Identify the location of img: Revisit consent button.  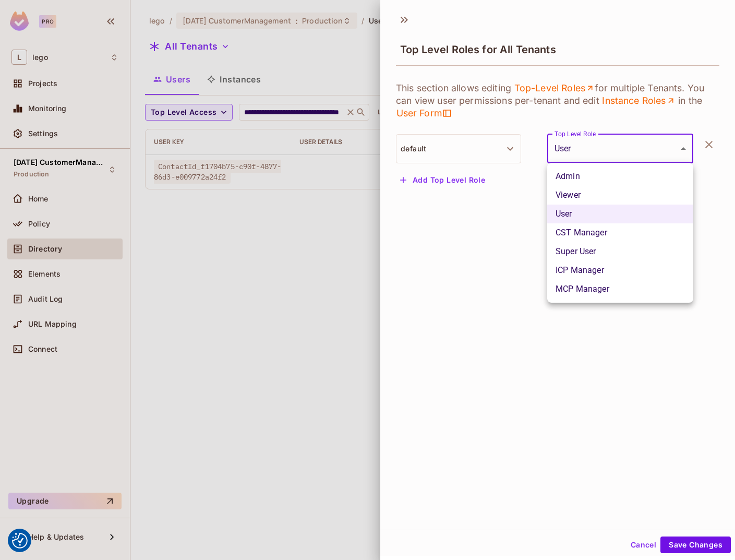
(20, 541).